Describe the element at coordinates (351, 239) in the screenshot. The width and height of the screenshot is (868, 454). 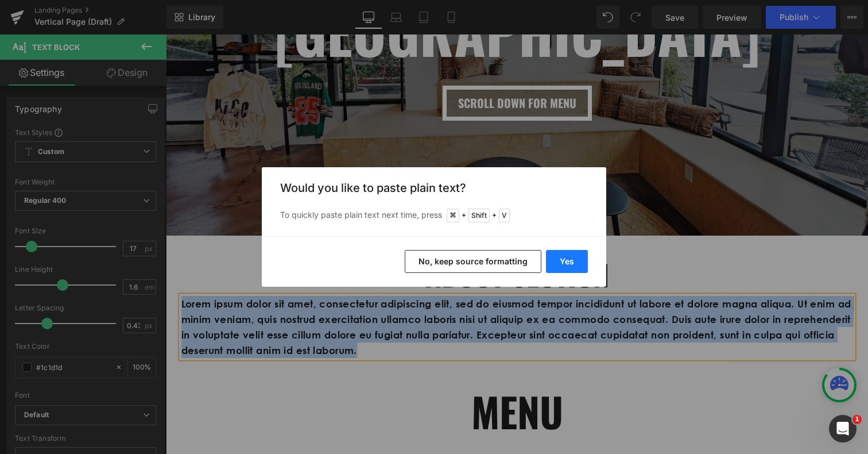
I see `h1: ABOUT SECTION` at that location.